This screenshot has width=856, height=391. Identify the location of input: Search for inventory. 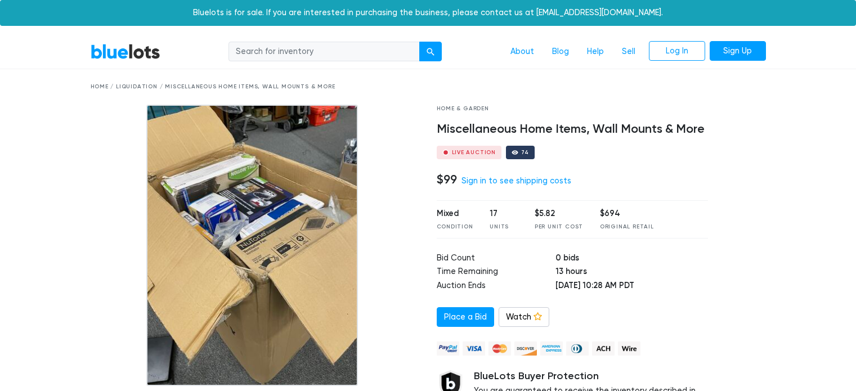
(324, 52).